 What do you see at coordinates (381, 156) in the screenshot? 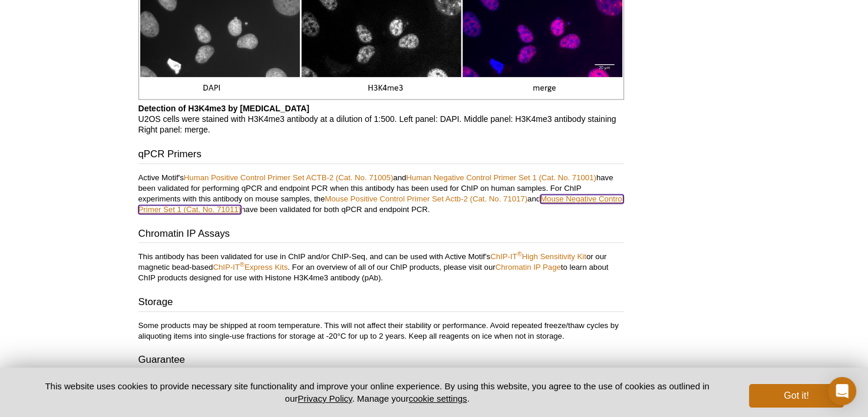
I see `h3: qPCR Primers` at bounding box center [381, 156].